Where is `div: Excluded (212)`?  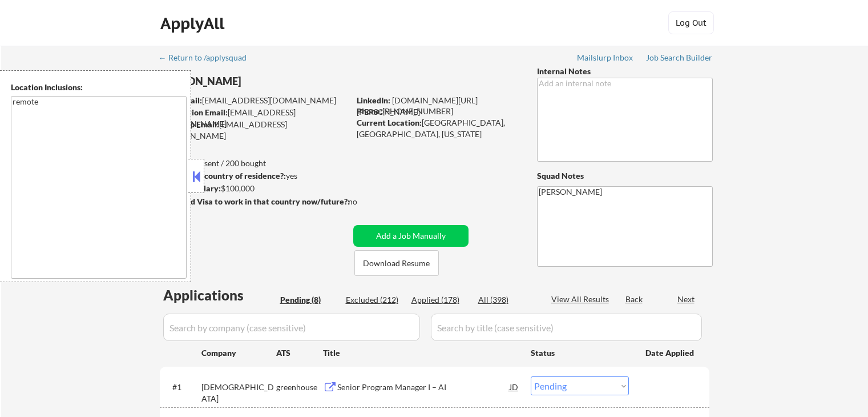 div: Excluded (212) is located at coordinates (374, 300).